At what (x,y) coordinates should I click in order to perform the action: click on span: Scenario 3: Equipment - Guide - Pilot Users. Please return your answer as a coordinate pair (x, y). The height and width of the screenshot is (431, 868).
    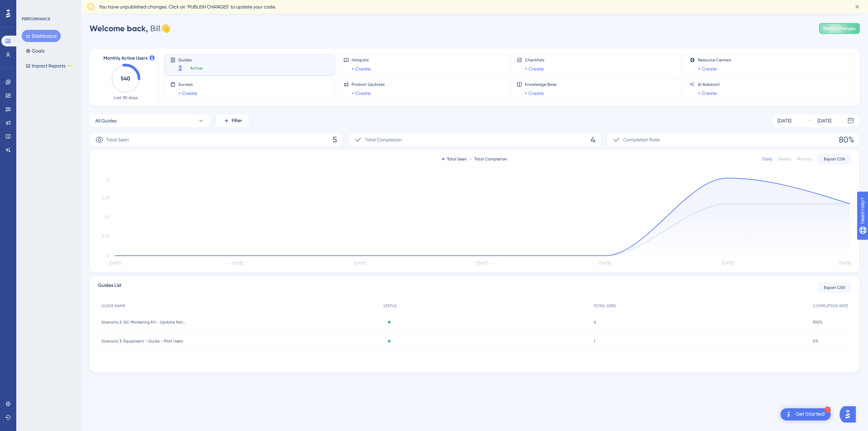
    Looking at the image, I should click on (142, 341).